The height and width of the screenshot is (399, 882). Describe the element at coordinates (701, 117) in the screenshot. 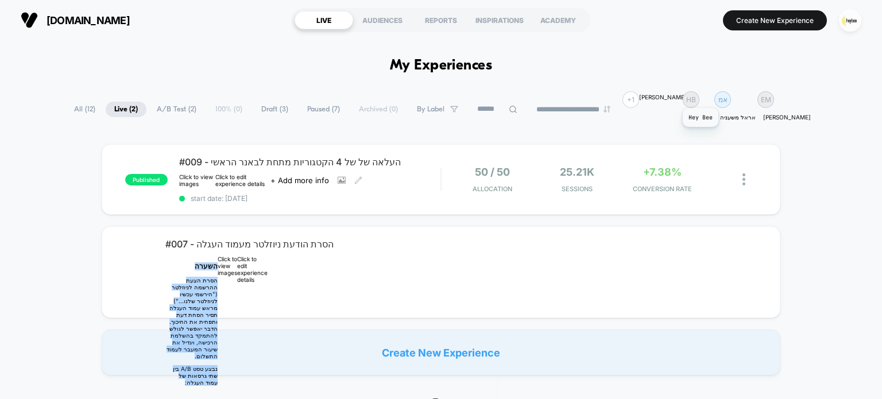

I see `p: Hey Bee` at that location.